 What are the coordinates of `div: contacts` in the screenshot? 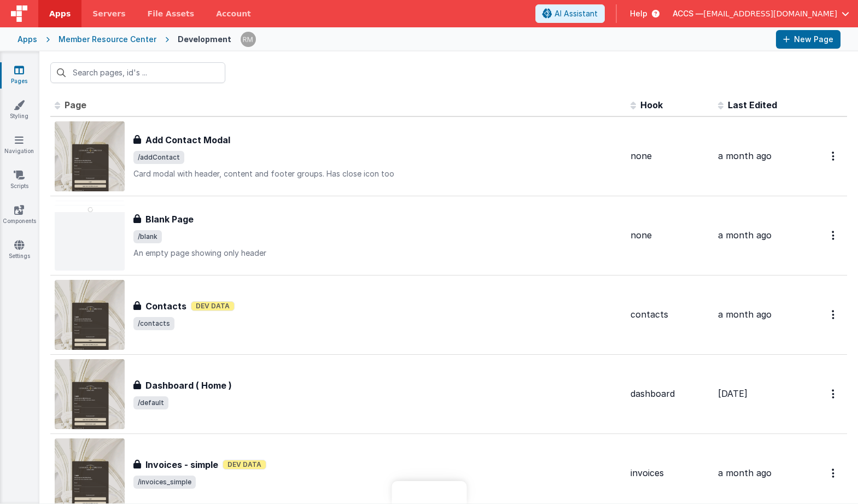 It's located at (670, 314).